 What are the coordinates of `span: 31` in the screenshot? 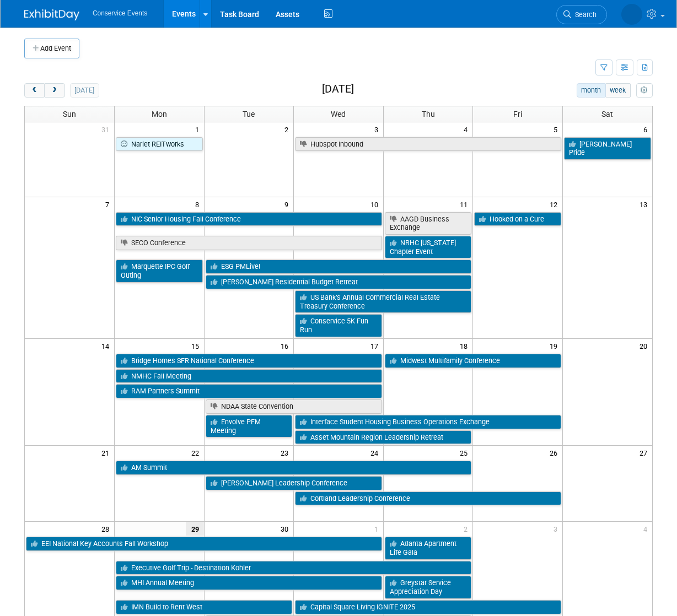 It's located at (107, 129).